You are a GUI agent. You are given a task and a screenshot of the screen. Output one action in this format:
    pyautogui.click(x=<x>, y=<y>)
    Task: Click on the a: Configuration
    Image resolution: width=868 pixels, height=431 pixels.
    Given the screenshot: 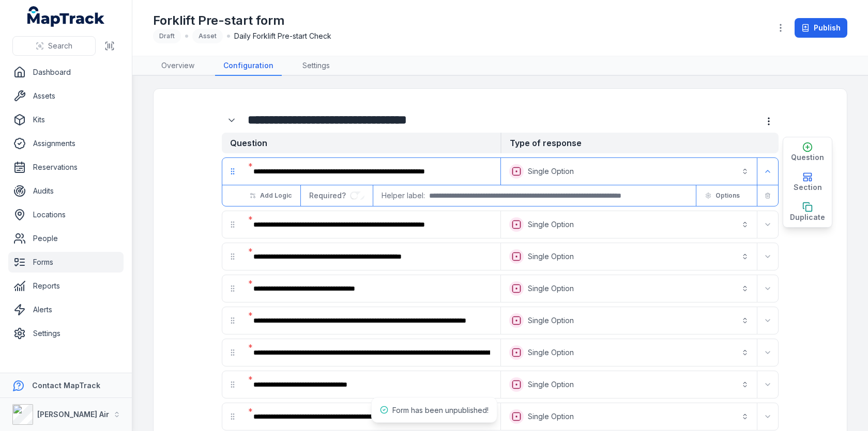 What is the action you would take?
    pyautogui.click(x=248, y=66)
    